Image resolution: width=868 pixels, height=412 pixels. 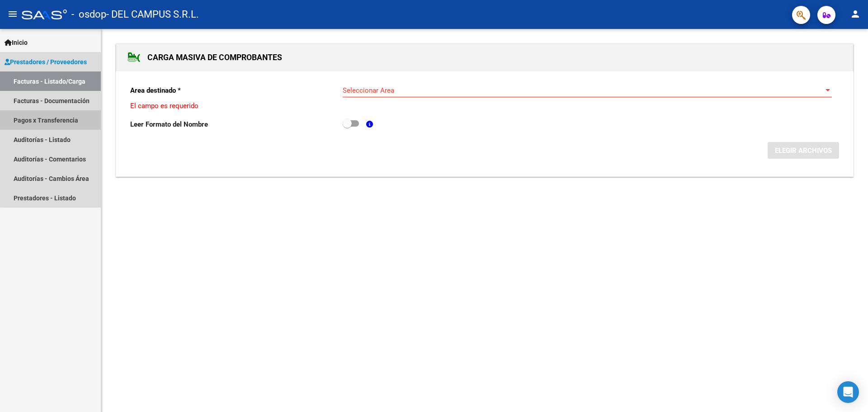 What do you see at coordinates (803, 151) in the screenshot?
I see `span: ELEGIR ARCHIVOS` at bounding box center [803, 151].